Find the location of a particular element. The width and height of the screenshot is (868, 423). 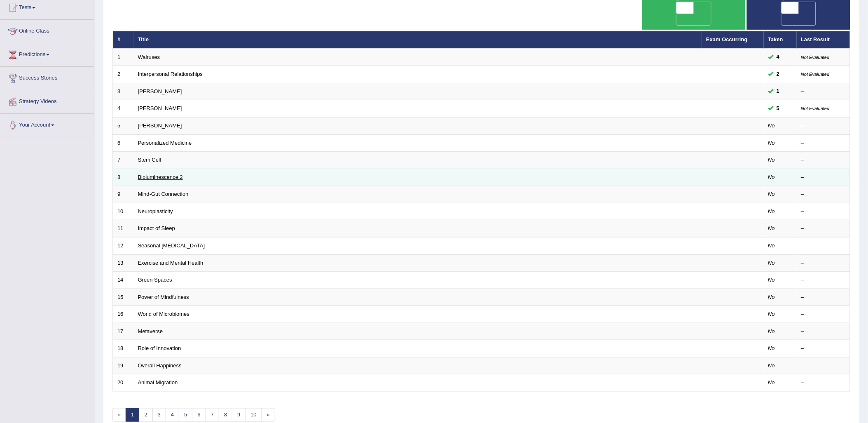

td: 19 is located at coordinates (123, 366).